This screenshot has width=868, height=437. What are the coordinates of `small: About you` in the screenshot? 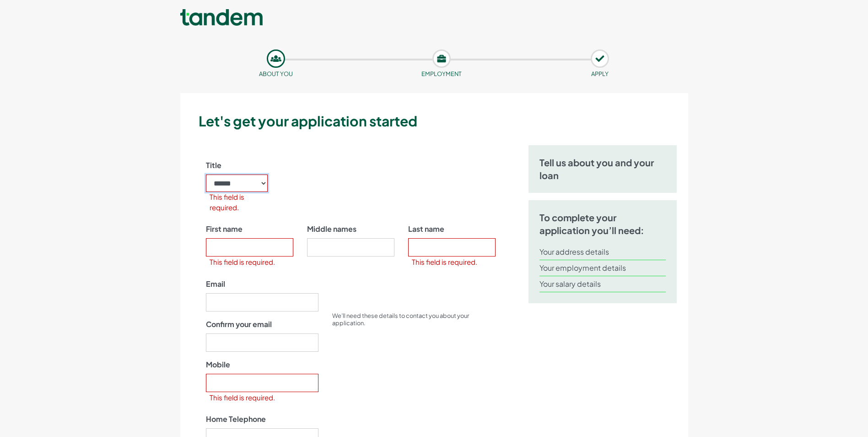 It's located at (276, 73).